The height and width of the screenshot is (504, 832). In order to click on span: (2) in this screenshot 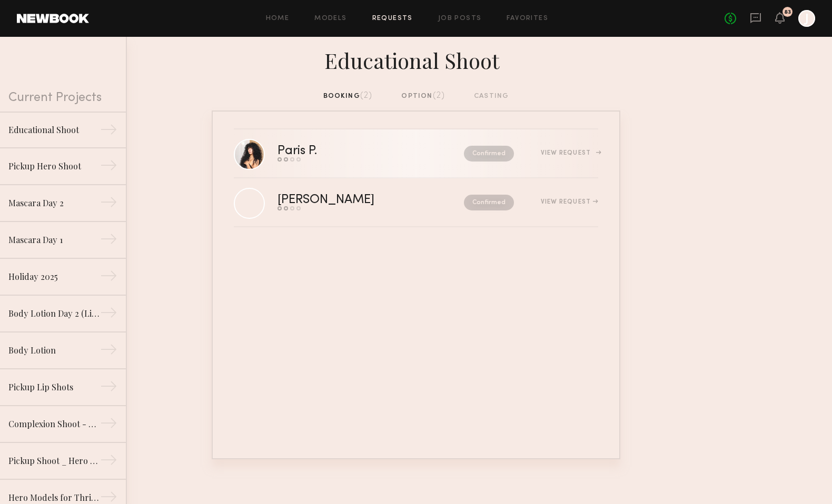, I will do `click(439, 96)`.